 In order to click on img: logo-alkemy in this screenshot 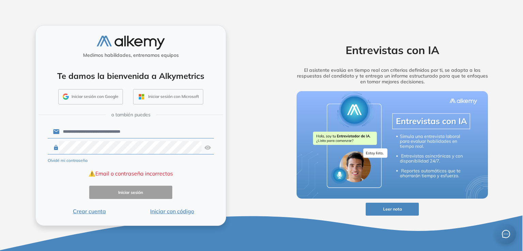, I will do `click(131, 43)`.